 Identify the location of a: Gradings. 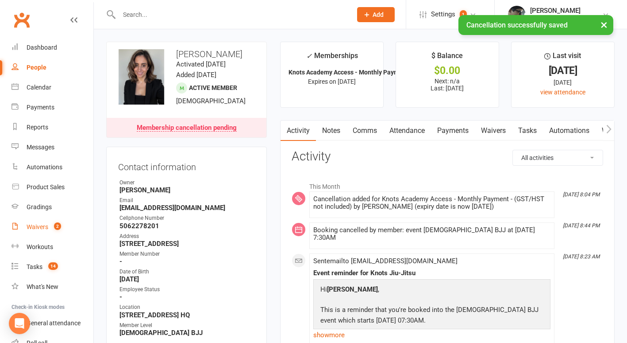
(52, 207).